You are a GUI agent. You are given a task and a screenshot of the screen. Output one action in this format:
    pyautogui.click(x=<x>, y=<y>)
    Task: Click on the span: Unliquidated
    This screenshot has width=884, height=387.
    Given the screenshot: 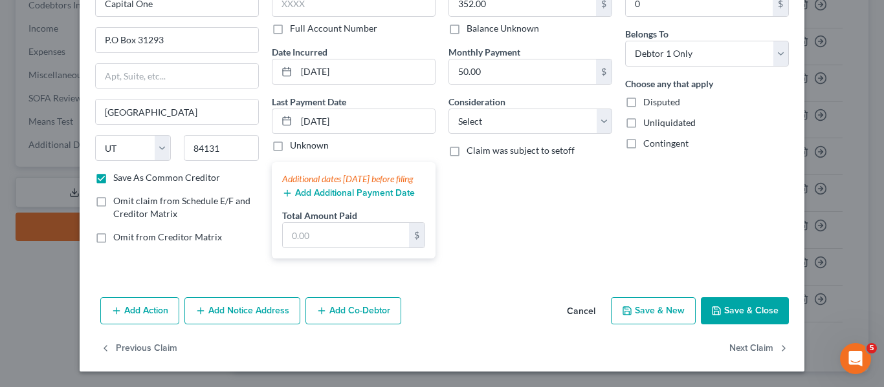 What is the action you would take?
    pyautogui.click(x=669, y=122)
    